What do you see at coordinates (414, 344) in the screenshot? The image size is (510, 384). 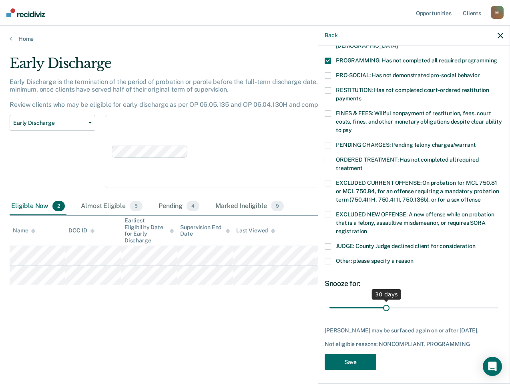 I see `div: Not eligible reasons: NONCOMPLIANT, PROGRAMMING` at bounding box center [414, 344].